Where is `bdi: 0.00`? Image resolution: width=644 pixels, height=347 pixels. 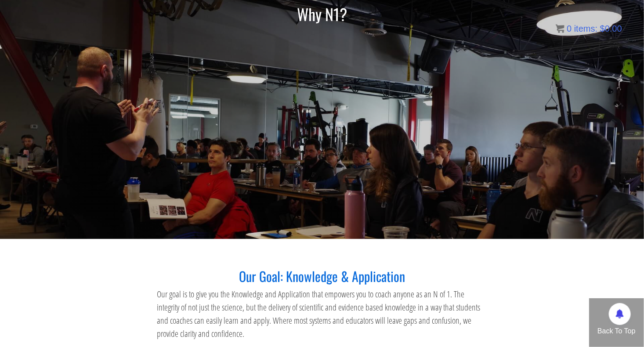 bdi: 0.00 is located at coordinates (611, 29).